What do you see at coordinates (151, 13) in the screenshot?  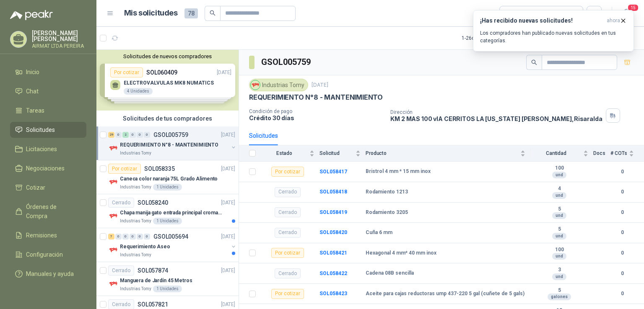 I see `h1: Mis solicitudes` at bounding box center [151, 13].